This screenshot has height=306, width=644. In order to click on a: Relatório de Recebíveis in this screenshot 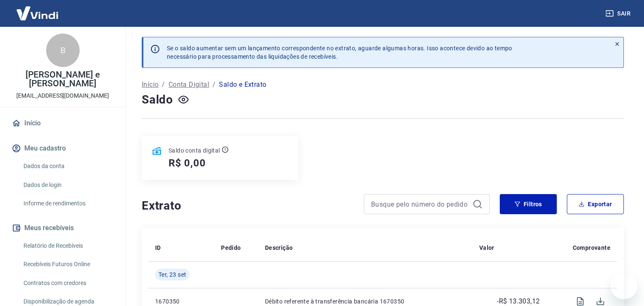, I will do `click(67, 246)`.